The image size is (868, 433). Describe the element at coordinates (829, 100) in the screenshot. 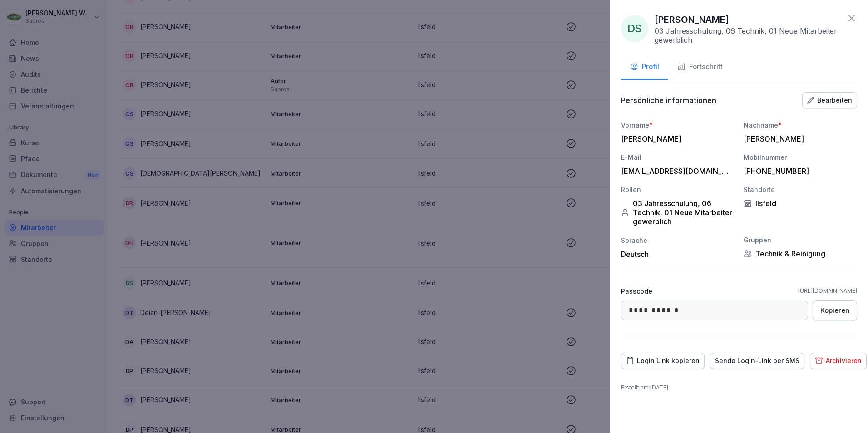

I see `button: Bearbeiten` at that location.